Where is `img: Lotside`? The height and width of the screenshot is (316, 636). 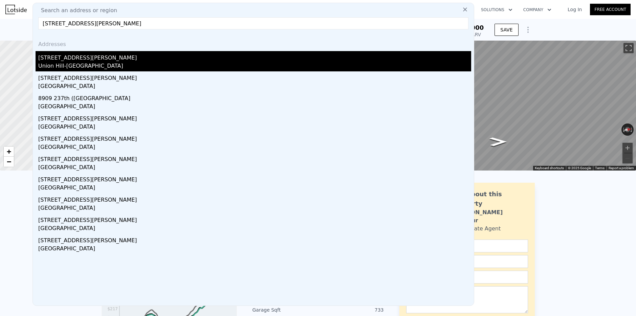 img: Lotside is located at coordinates (16, 9).